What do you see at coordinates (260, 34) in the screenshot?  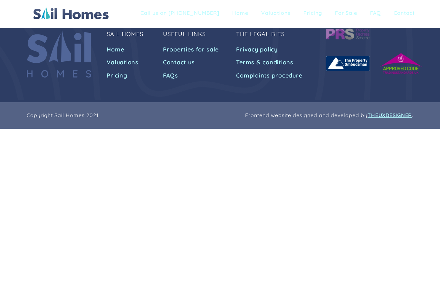 I see `div: The Legal bits` at bounding box center [260, 34].